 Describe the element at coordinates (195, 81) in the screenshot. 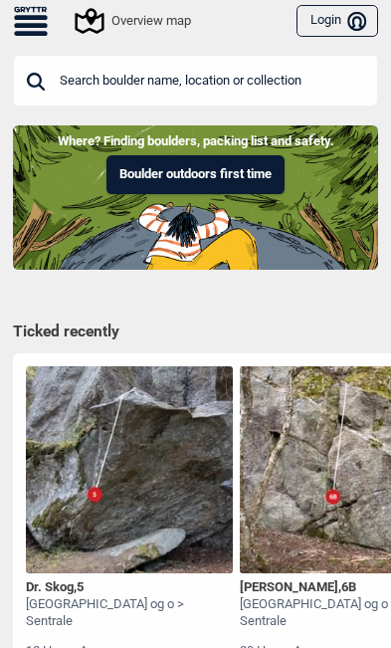

I see `input: Search boulder name, location or collection` at that location.